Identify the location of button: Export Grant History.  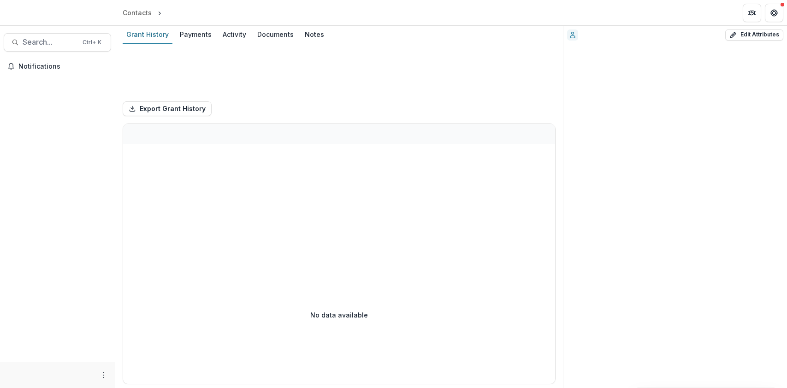
(167, 109).